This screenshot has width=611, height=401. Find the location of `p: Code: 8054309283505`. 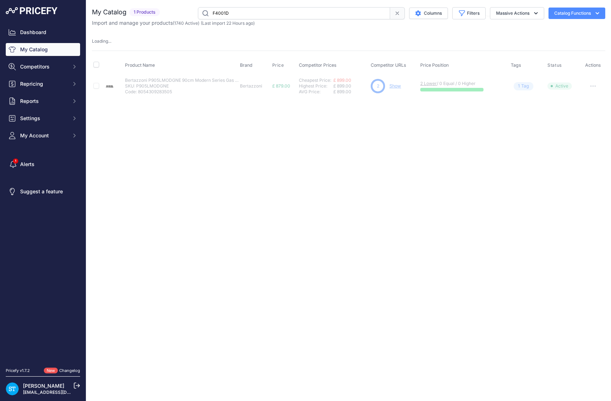

p: Code: 8054309283505 is located at coordinates (182, 92).